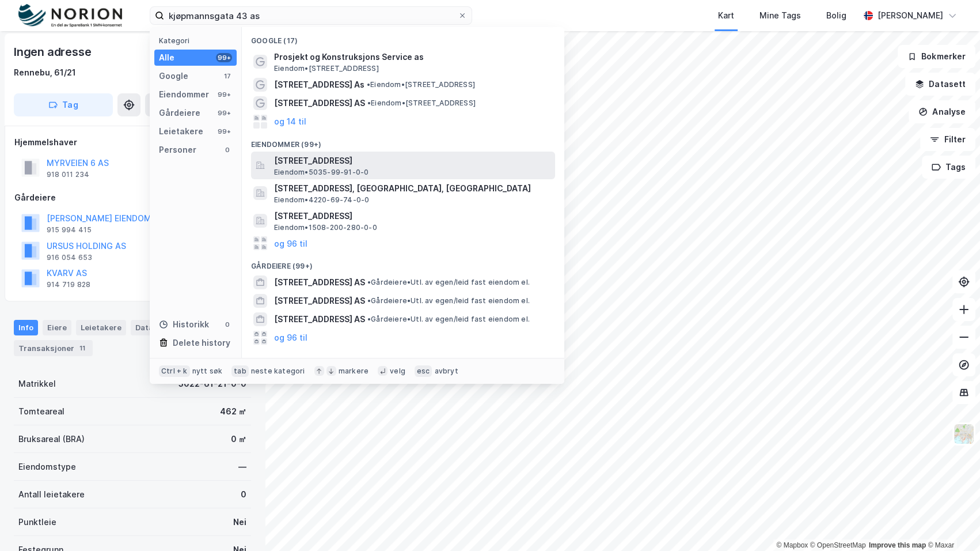 The height and width of the screenshot is (551, 980). I want to click on div: 17, so click(227, 76).